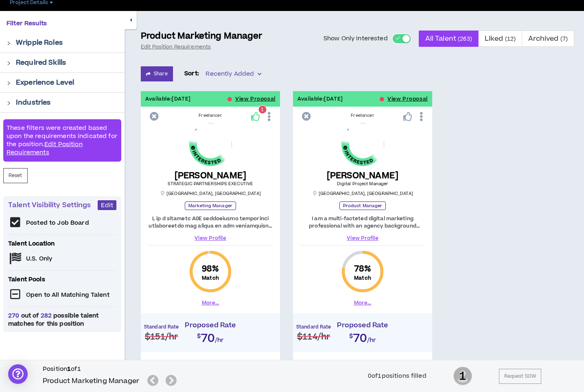 The height and width of the screenshot is (392, 584). Describe the element at coordinates (500, 39) in the screenshot. I see `span: Liked` at that location.